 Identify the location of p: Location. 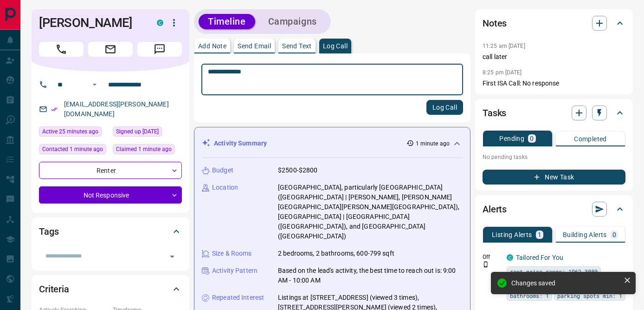
(225, 187).